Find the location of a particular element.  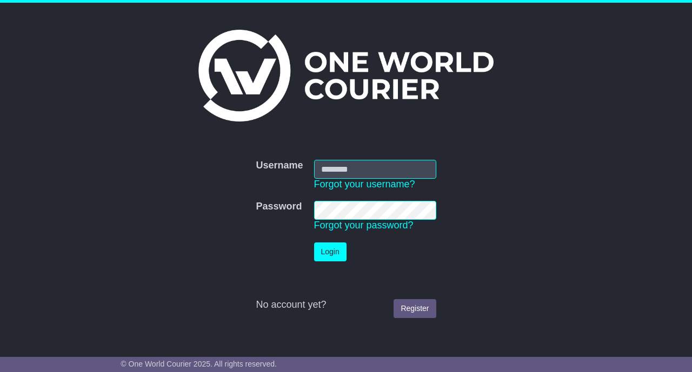

img: One World is located at coordinates (346, 76).